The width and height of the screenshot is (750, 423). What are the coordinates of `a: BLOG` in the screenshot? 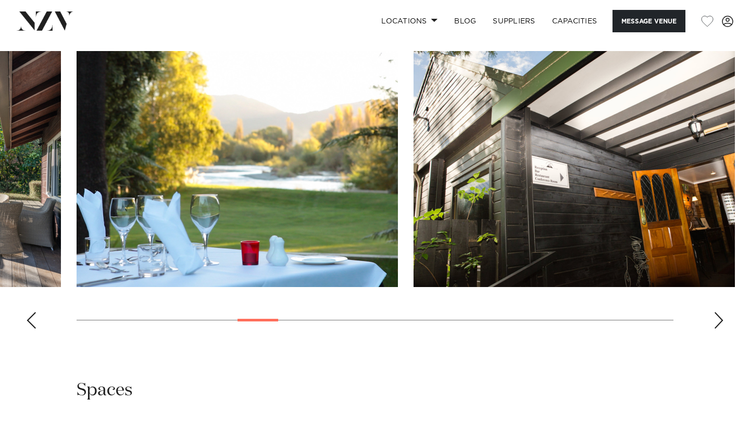 It's located at (465, 21).